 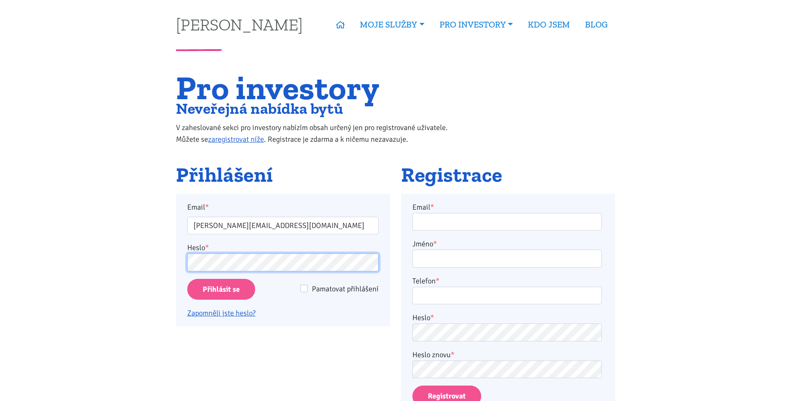 I want to click on span: Pamatovat přihlášení, so click(x=345, y=289).